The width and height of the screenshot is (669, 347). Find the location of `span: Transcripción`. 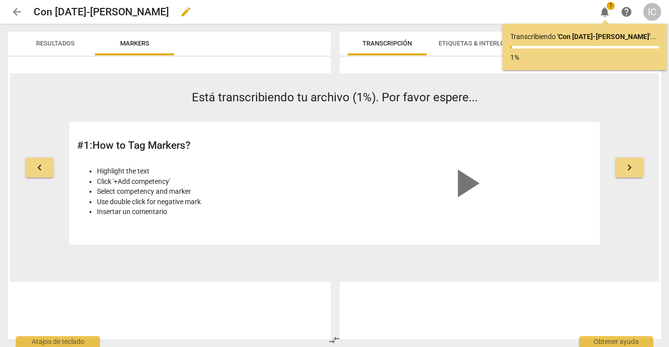

span: Transcripción is located at coordinates (387, 43).